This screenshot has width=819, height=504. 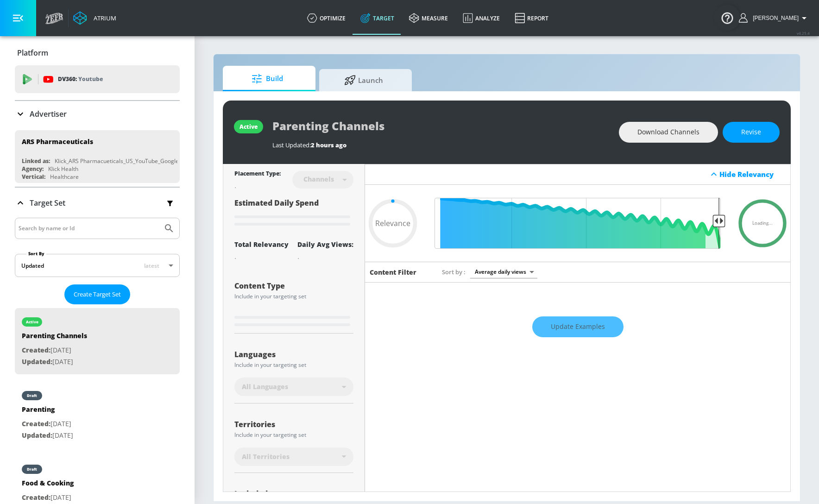 What do you see at coordinates (294, 387) in the screenshot?
I see `div: All Languages` at bounding box center [294, 387].